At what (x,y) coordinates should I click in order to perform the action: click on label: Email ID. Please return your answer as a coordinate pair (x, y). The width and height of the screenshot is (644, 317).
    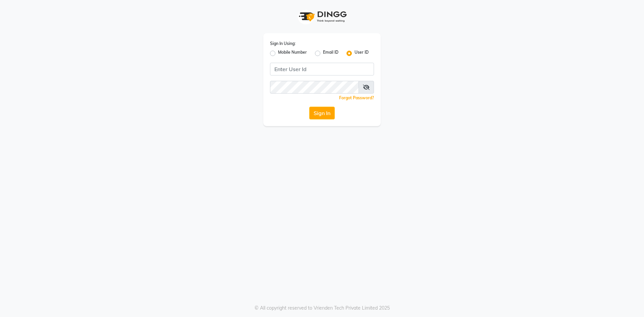
    Looking at the image, I should click on (331, 54).